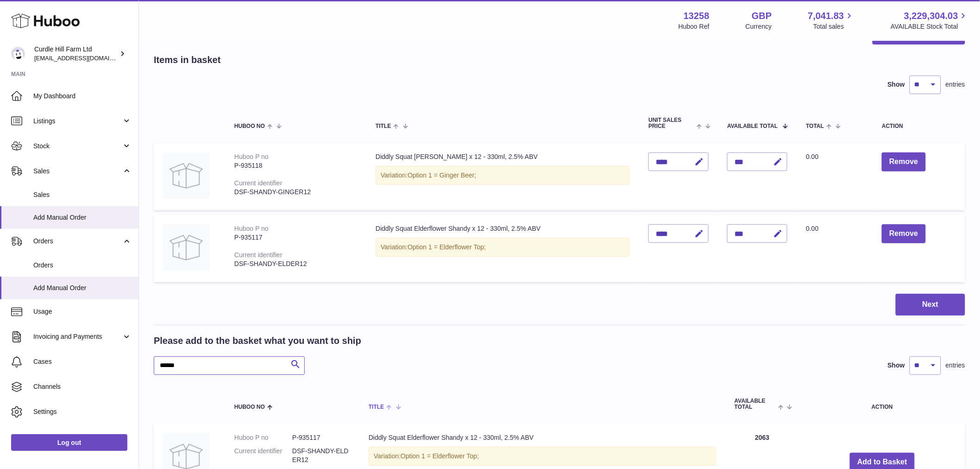 The image size is (980, 469). What do you see at coordinates (295, 264) in the screenshot?
I see `div: DSF-SHANDY-ELDER12` at bounding box center [295, 264].